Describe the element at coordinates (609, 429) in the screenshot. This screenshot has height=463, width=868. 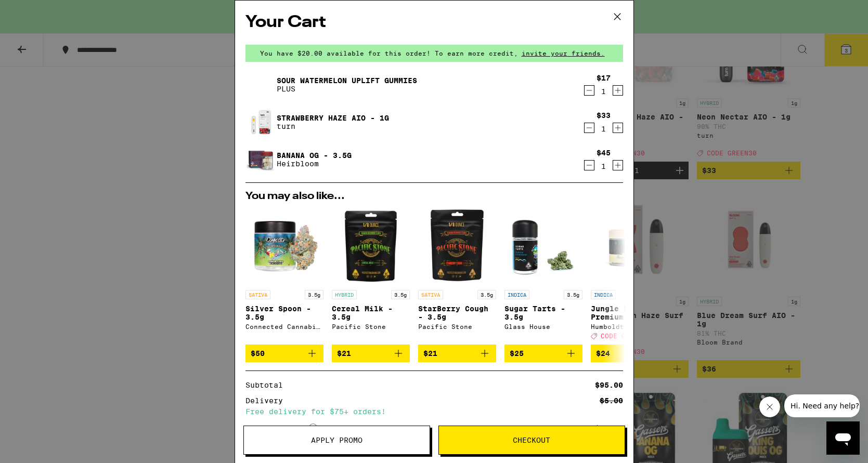
I see `div: $33.00` at that location.